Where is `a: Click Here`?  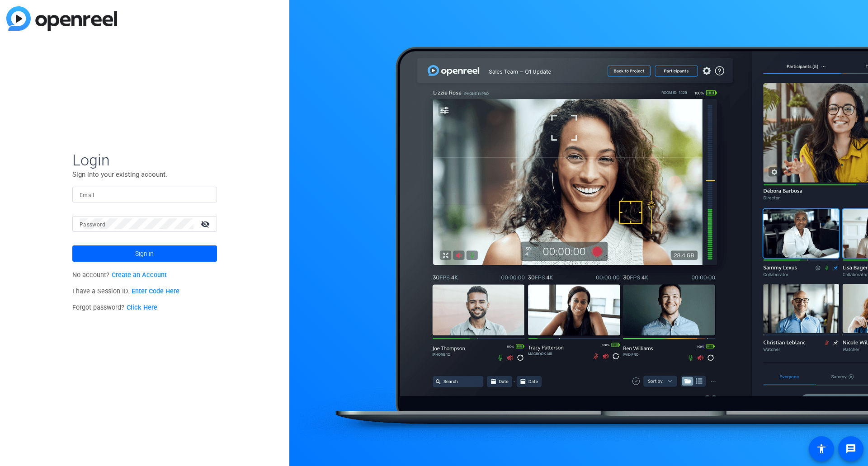 a: Click Here is located at coordinates (142, 307).